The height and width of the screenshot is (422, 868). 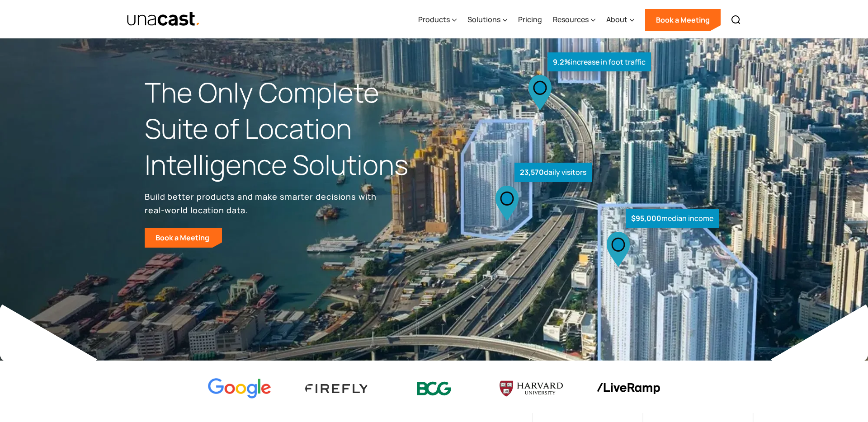 What do you see at coordinates (647, 219) in the screenshot?
I see `strong: $95,000` at bounding box center [647, 219].